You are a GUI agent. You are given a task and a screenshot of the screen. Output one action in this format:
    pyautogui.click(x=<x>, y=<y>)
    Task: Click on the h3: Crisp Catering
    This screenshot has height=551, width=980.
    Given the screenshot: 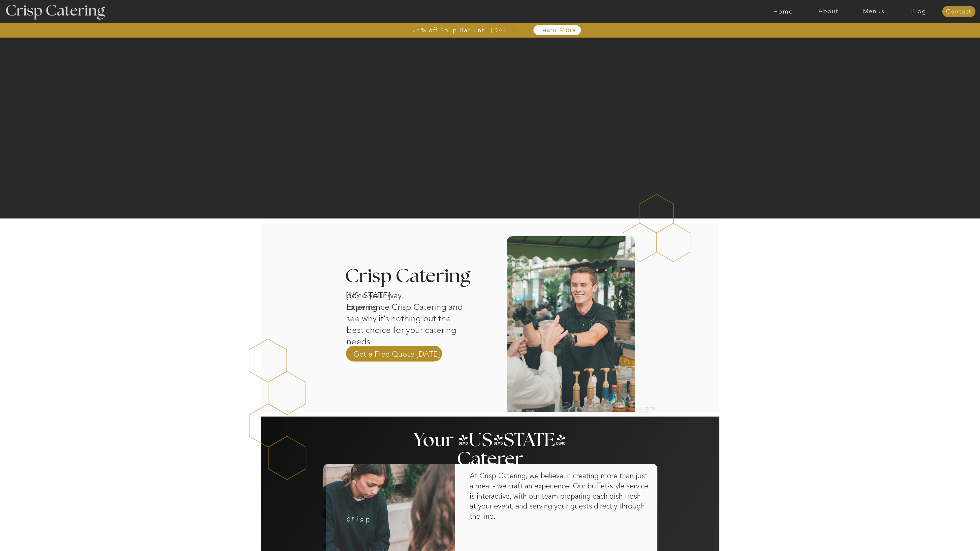 What is the action you would take?
    pyautogui.click(x=416, y=276)
    